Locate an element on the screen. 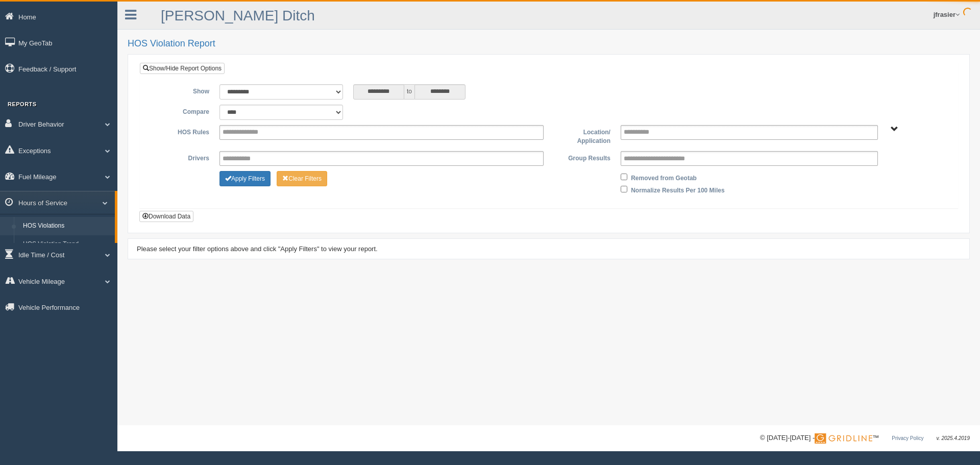  label: Compare is located at coordinates (180, 111).